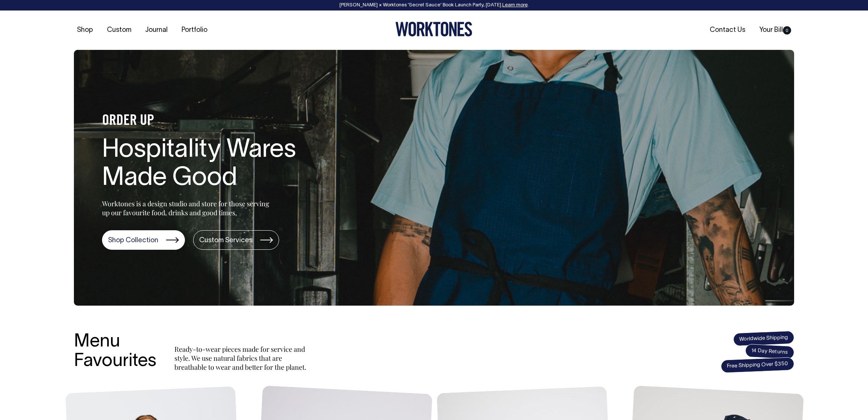 This screenshot has height=420, width=868. I want to click on a: Contact Us, so click(727, 30).